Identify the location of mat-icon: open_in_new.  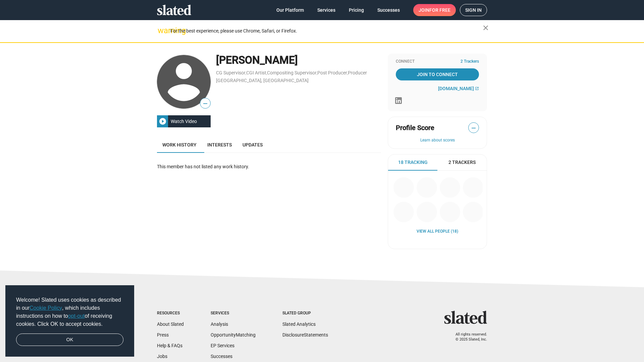
(477, 89).